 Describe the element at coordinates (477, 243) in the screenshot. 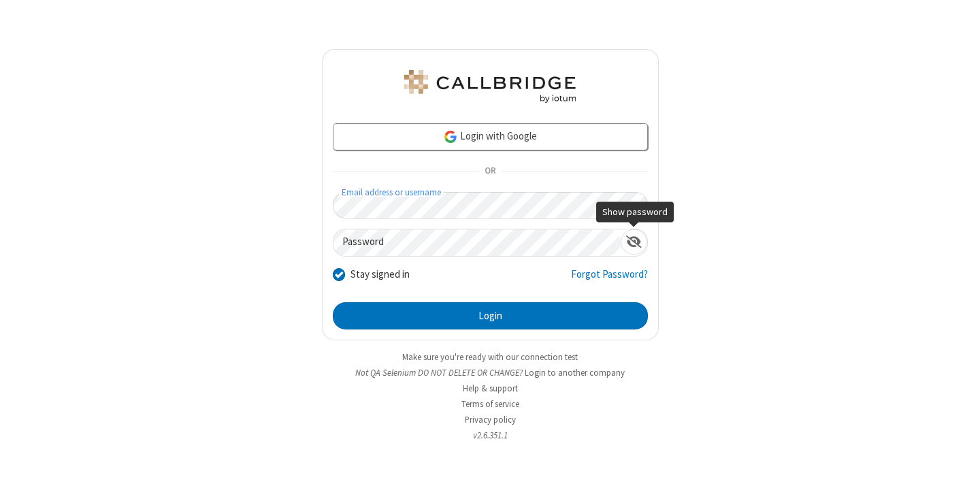

I see `input: Password` at that location.